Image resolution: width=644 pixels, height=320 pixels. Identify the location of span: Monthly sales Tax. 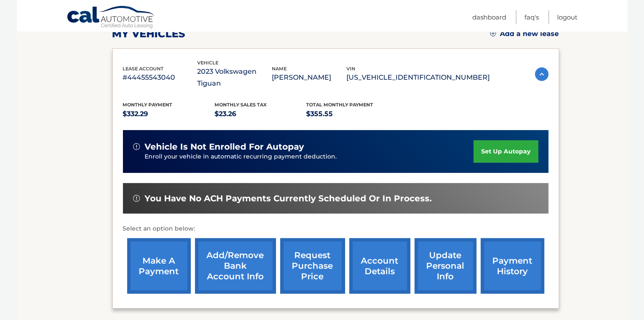
(241, 105).